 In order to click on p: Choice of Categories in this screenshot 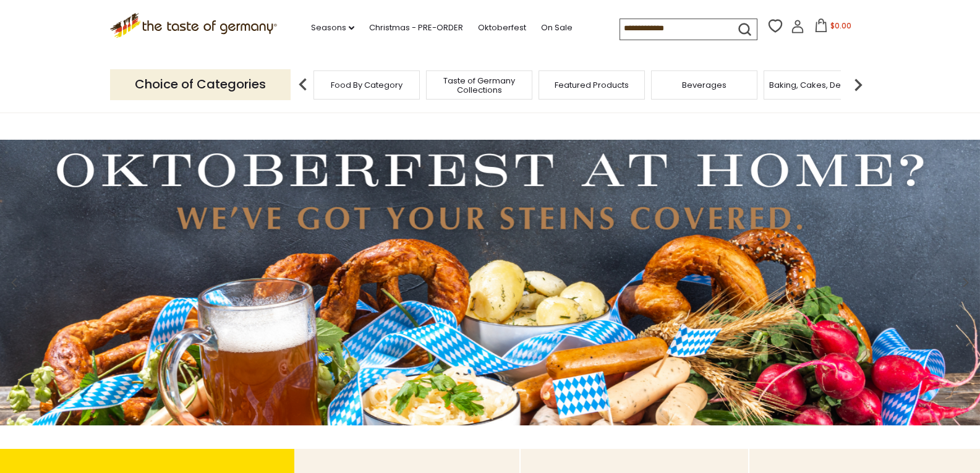, I will do `click(200, 84)`.